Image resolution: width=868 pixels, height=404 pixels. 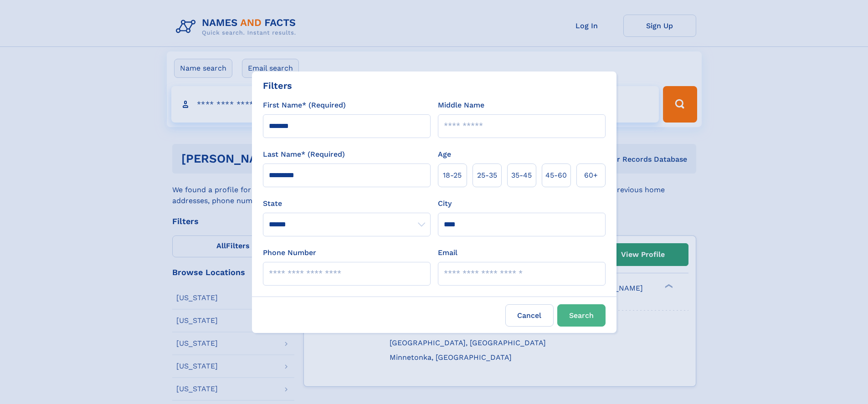 I want to click on span: 45‑60, so click(x=556, y=175).